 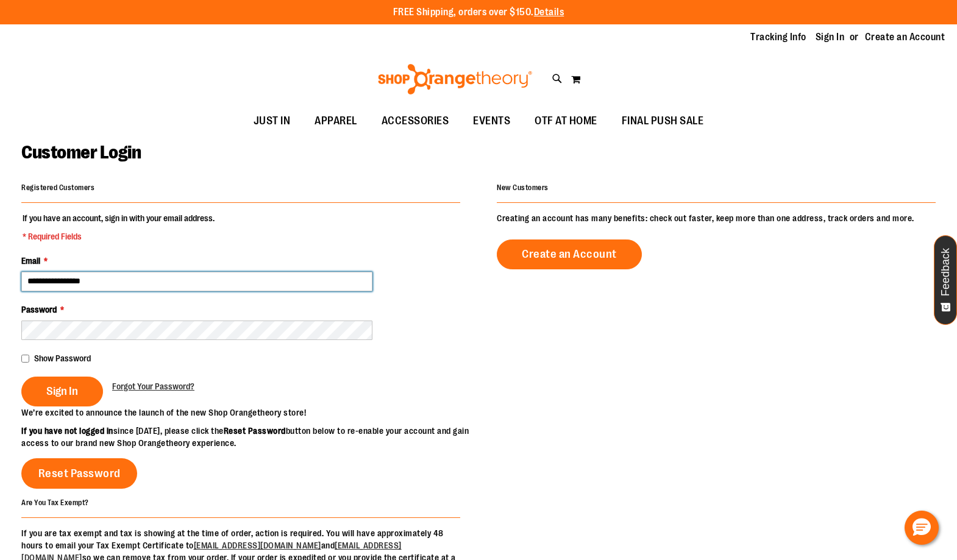 What do you see at coordinates (415, 121) in the screenshot?
I see `a: ACCESSORIES` at bounding box center [415, 121].